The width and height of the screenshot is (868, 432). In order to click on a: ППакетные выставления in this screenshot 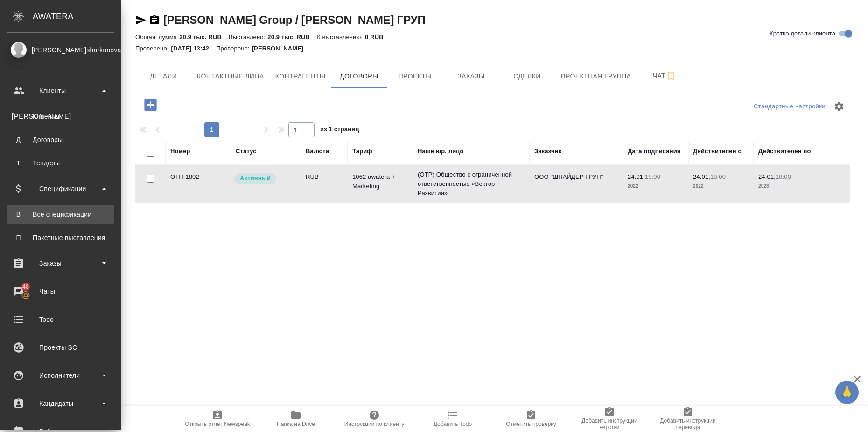, I will do `click(61, 237)`.